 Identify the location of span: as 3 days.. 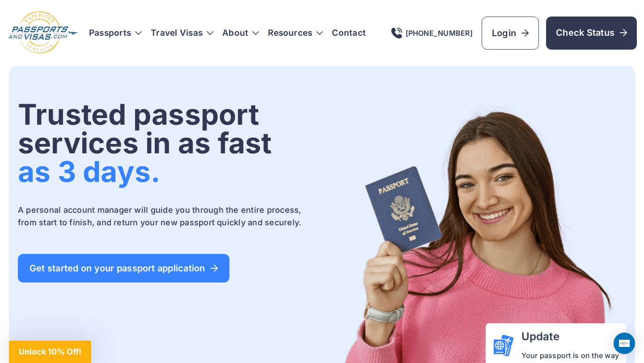
(89, 171).